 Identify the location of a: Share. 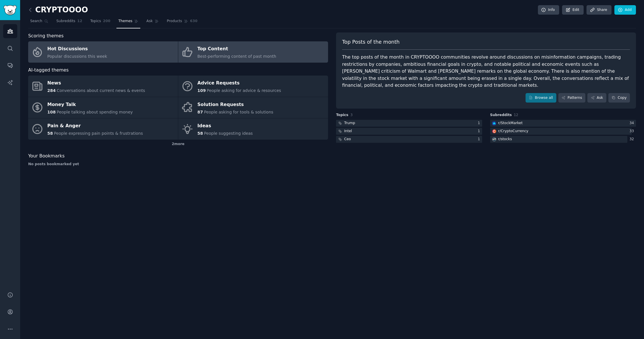
(598, 10).